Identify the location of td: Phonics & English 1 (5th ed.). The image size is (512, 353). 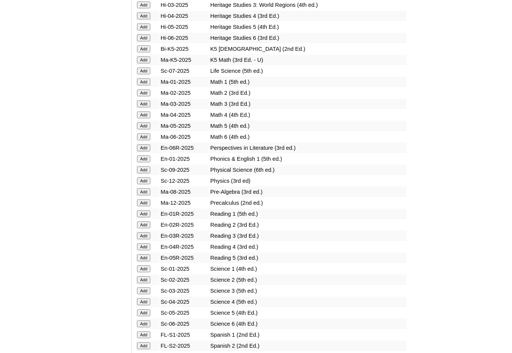
(308, 159).